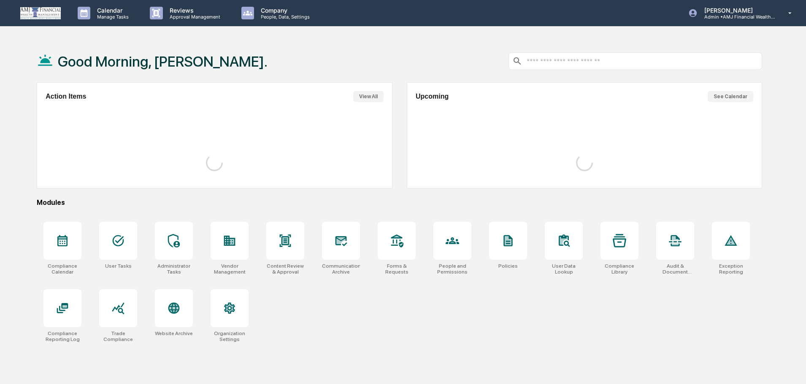 This screenshot has height=384, width=806. What do you see at coordinates (675, 269) in the screenshot?
I see `div: Audit & Document Logs` at bounding box center [675, 269].